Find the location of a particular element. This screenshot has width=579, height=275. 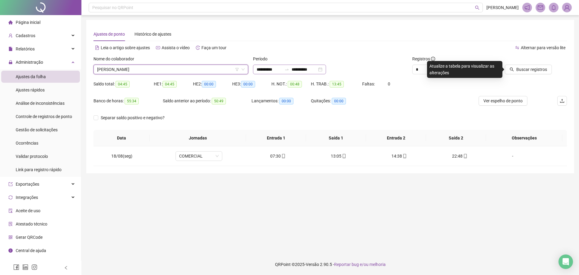

span: qrcode is located at coordinates (11, 237).